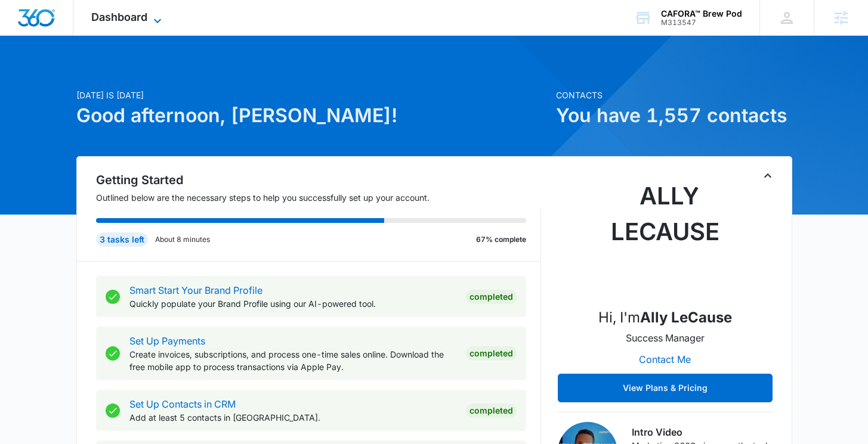 This screenshot has width=868, height=444. What do you see at coordinates (701, 14) in the screenshot?
I see `div: account name` at bounding box center [701, 14].